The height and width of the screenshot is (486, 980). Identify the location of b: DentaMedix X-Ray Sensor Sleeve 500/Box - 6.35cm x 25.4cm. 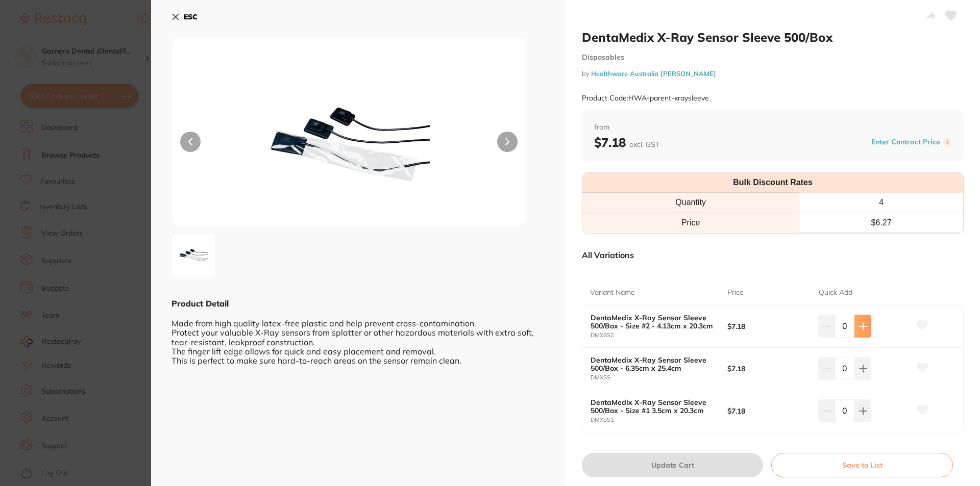
(652, 364).